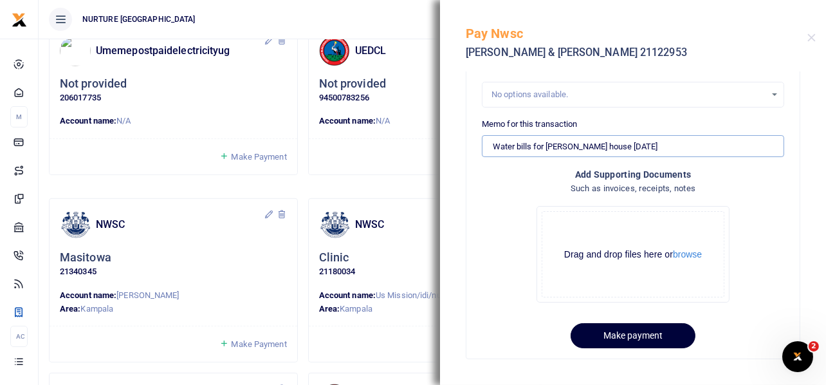 The image size is (826, 385). What do you see at coordinates (633, 146) in the screenshot?
I see `input: Enter extra information` at bounding box center [633, 146].